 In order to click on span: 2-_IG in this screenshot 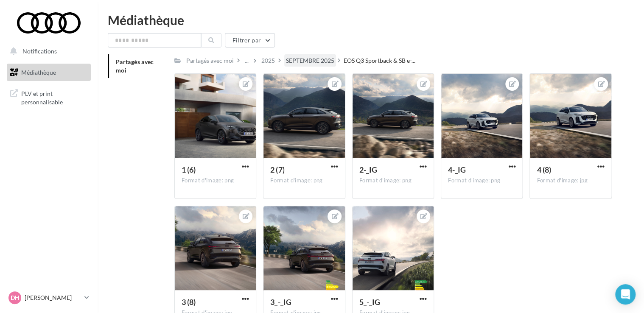, I will do `click(368, 170)`.